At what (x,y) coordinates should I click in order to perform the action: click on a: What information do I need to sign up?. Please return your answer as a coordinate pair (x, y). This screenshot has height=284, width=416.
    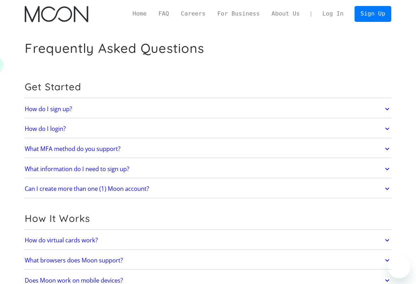
    Looking at the image, I should click on (208, 169).